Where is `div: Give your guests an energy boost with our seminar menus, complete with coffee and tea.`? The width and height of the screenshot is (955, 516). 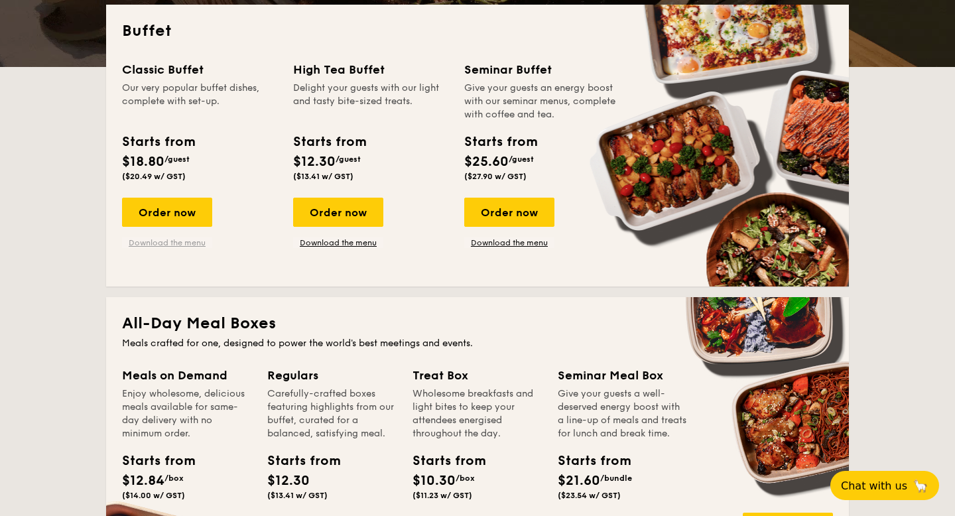 div: Give your guests an energy boost with our seminar menus, complete with coffee and tea. is located at coordinates (542, 102).